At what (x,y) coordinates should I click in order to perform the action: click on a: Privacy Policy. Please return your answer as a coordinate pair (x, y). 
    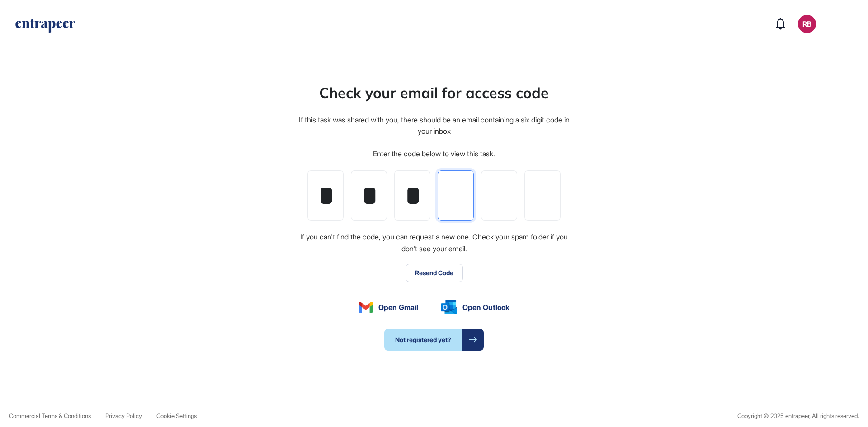
    Looking at the image, I should click on (123, 415).